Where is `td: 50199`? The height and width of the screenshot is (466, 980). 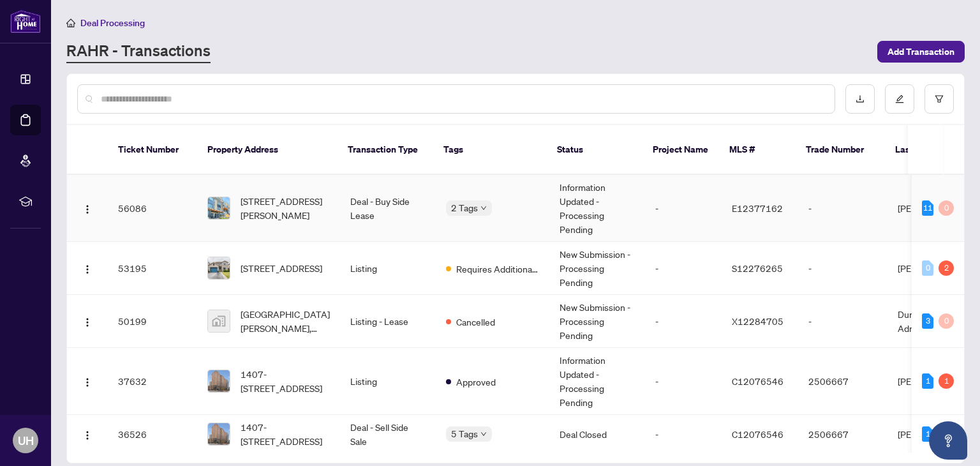 td: 50199 is located at coordinates (153, 321).